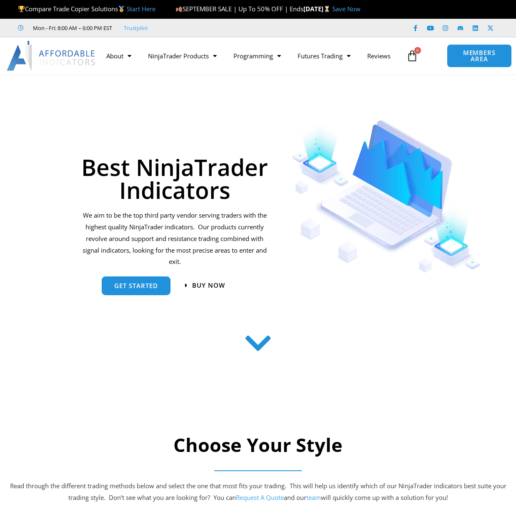 Image resolution: width=516 pixels, height=522 pixels. I want to click on a: MEMBERS AREA, so click(479, 56).